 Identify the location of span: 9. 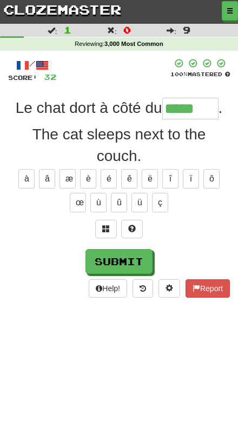
(187, 30).